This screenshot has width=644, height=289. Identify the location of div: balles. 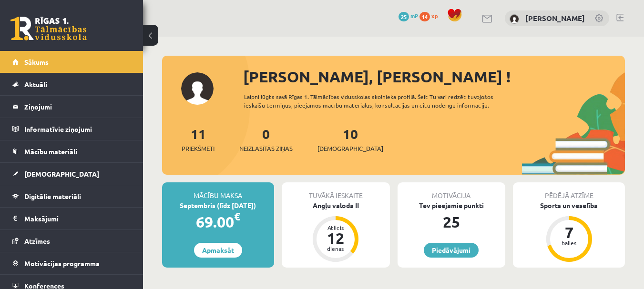
(569, 243).